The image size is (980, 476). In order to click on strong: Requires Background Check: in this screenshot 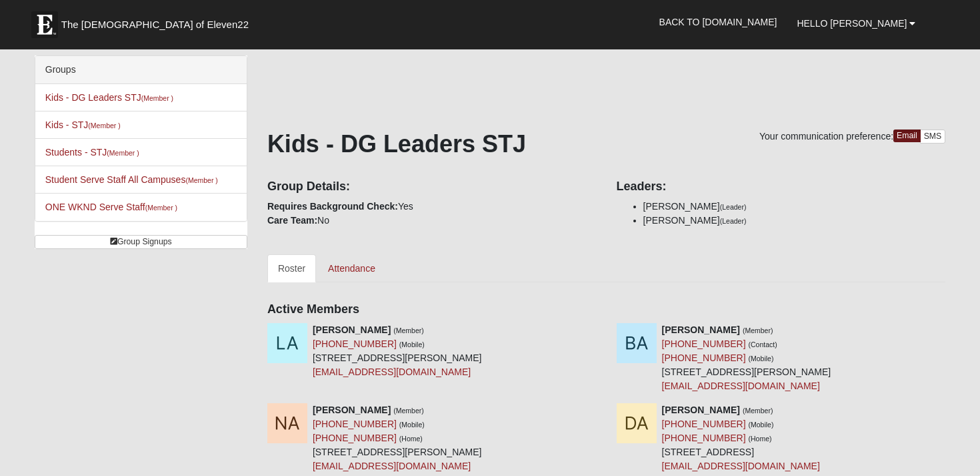, I will do `click(333, 206)`.